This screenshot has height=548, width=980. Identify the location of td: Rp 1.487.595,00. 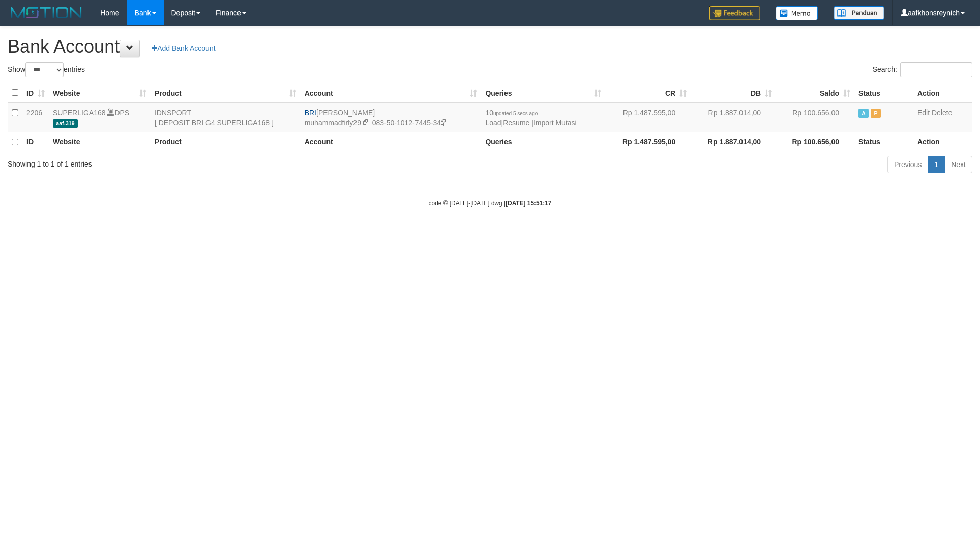
(648, 117).